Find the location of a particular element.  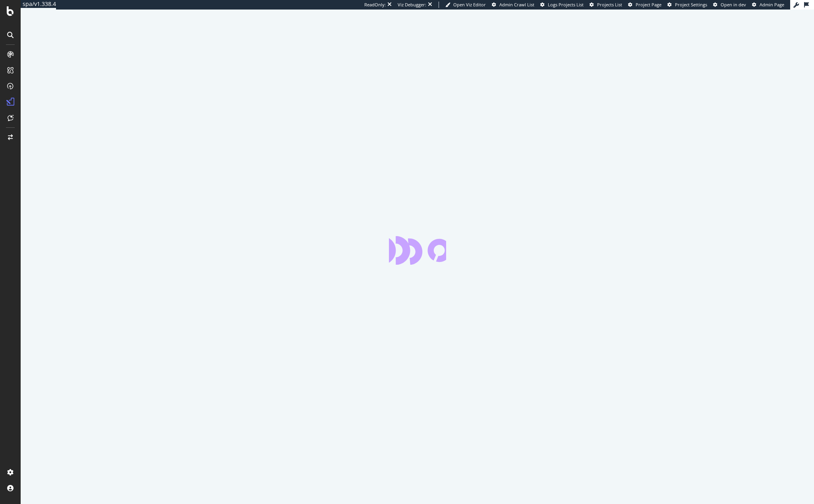

a: Projects List is located at coordinates (606, 5).